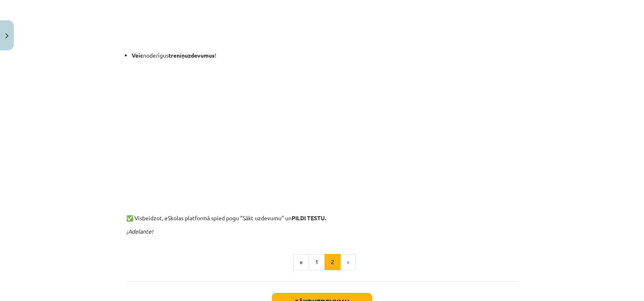 The height and width of the screenshot is (301, 644). What do you see at coordinates (308, 217) in the screenshot?
I see `strong: PILDI TESTU.` at bounding box center [308, 217].